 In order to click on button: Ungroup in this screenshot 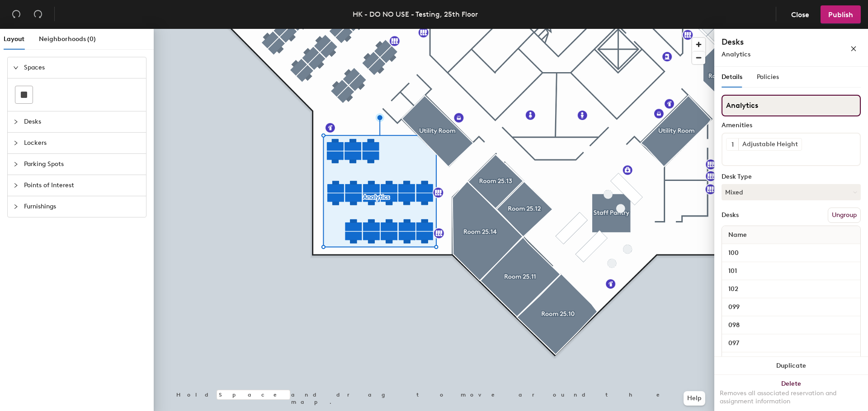, I will do `click(844, 215)`.